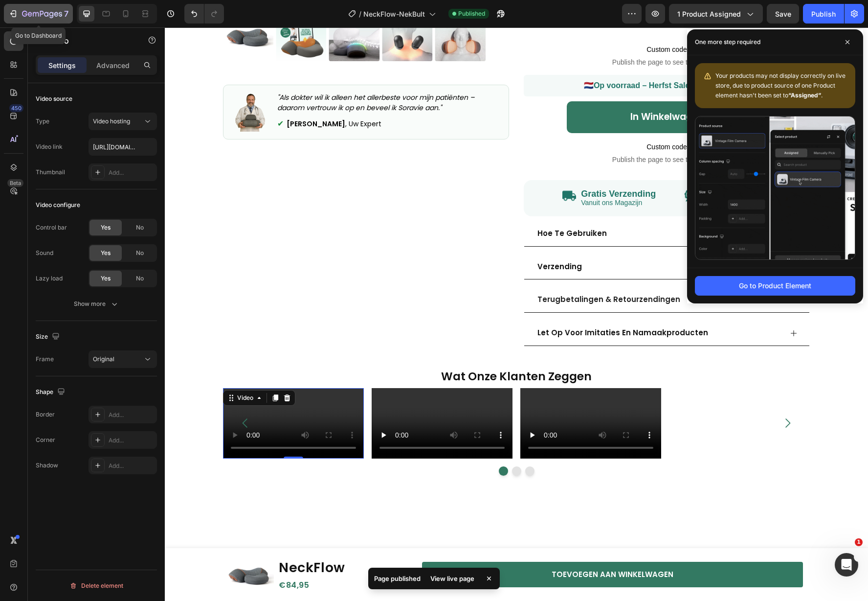 The height and width of the screenshot is (601, 868). What do you see at coordinates (447, 547) in the screenshot?
I see `button: <span style="font-size:15px;"><strong>TOEVOEGEN AAN WINKELWAGEN</strong></span>` at bounding box center [447, 547].